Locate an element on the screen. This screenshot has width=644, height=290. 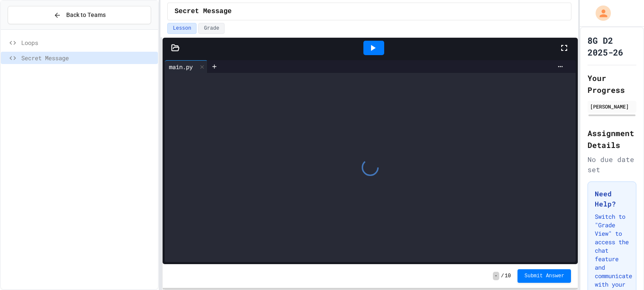
button: Lesson is located at coordinates (182, 29).